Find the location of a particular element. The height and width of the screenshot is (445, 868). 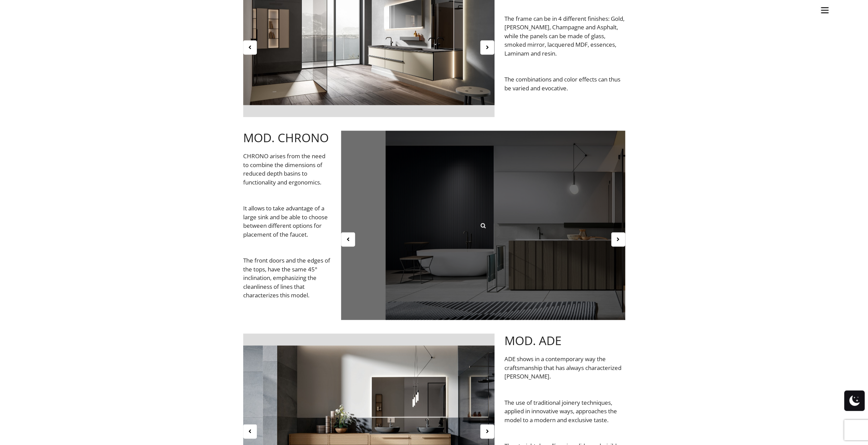

span: It allows to take advantage of a large sink and be able to choose between different options for p... is located at coordinates (286, 222).